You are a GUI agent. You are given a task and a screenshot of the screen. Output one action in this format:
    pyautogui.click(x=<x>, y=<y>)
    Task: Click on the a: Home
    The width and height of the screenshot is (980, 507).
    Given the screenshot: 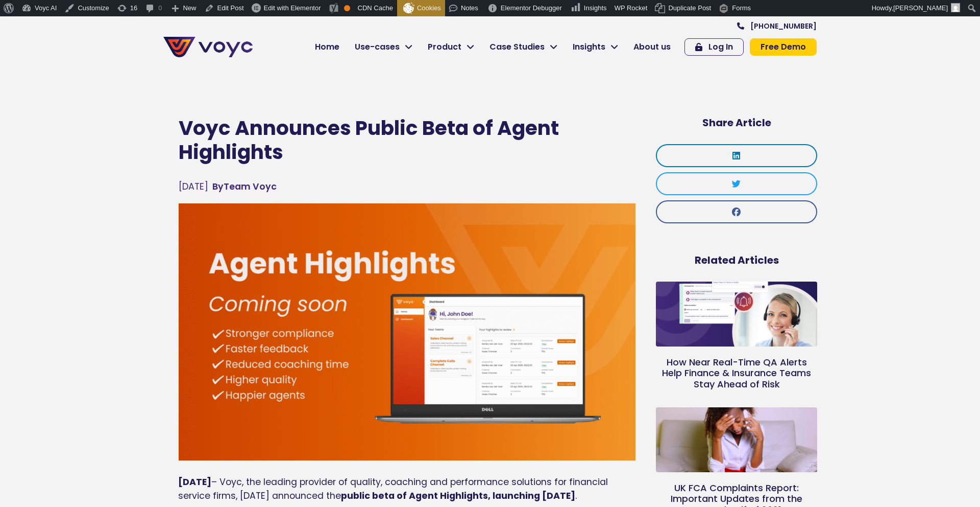 What is the action you would take?
    pyautogui.click(x=327, y=47)
    